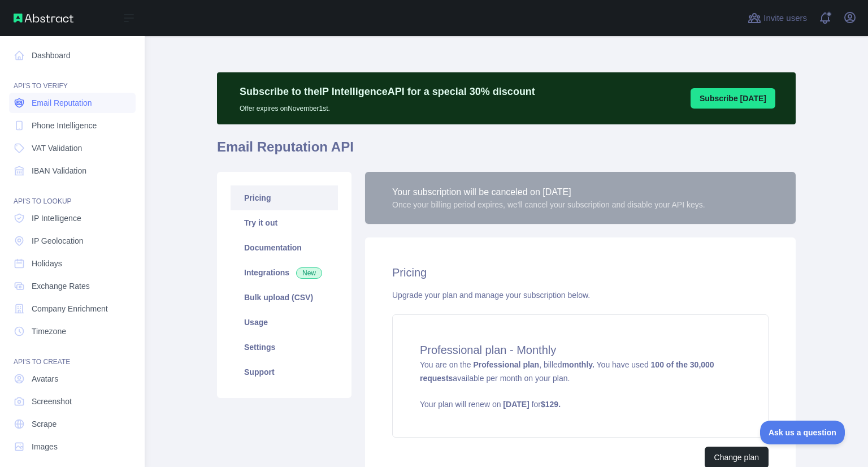  What do you see at coordinates (580, 350) in the screenshot?
I see `h4: Professional plan - Monthly` at bounding box center [580, 350].